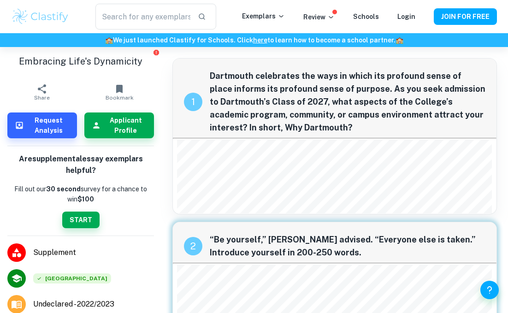  What do you see at coordinates (72, 279) in the screenshot?
I see `div: Accepted: Dartmouth College` at bounding box center [72, 279].